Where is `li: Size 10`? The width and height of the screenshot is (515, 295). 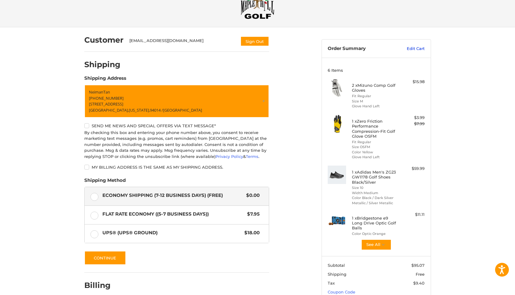
li: Size 10 is located at coordinates (375, 188).